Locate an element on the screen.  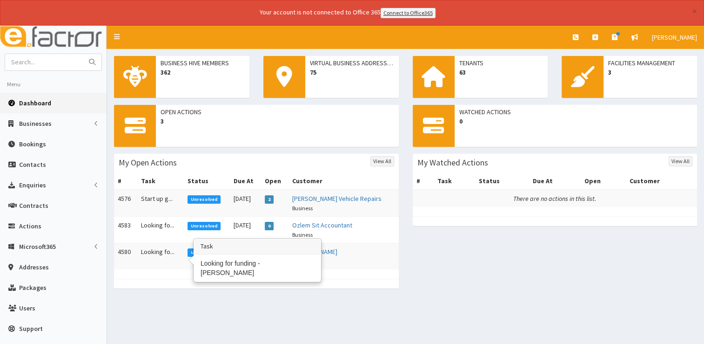
span: Bookings is located at coordinates (33, 144).